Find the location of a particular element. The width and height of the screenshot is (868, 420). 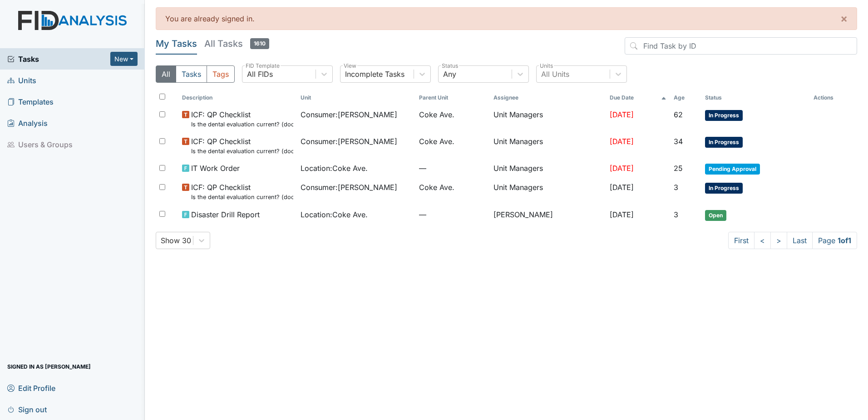

button: All is located at coordinates (166, 74).